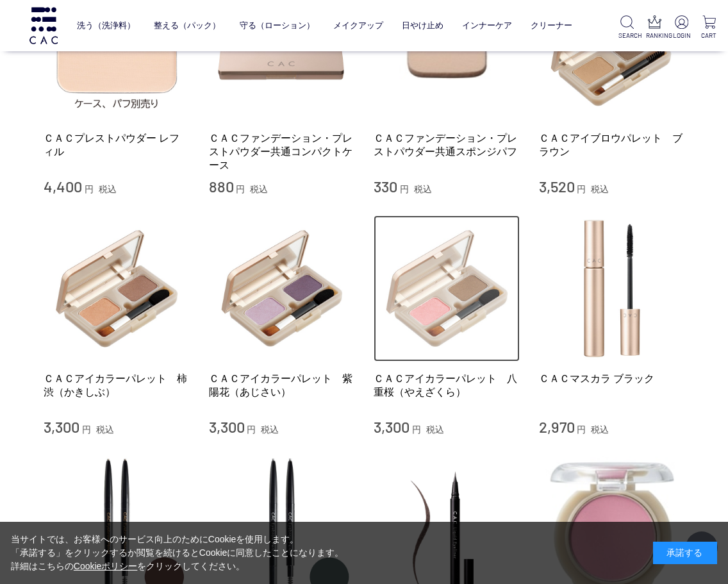  I want to click on span: 330, so click(386, 186).